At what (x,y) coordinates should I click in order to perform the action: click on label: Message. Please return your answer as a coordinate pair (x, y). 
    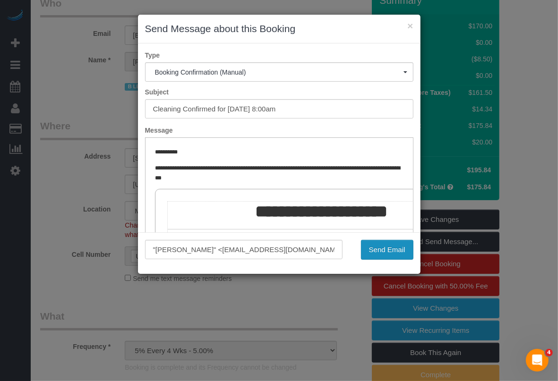
    Looking at the image, I should click on (279, 130).